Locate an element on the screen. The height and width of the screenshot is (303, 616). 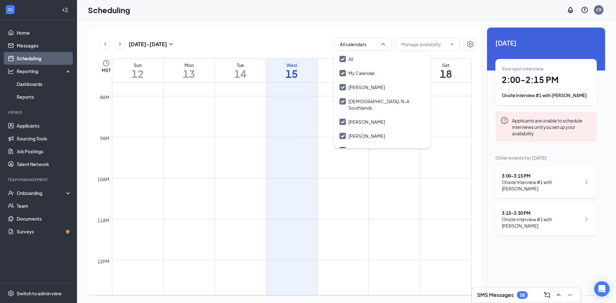
a: Messages is located at coordinates (44, 46).